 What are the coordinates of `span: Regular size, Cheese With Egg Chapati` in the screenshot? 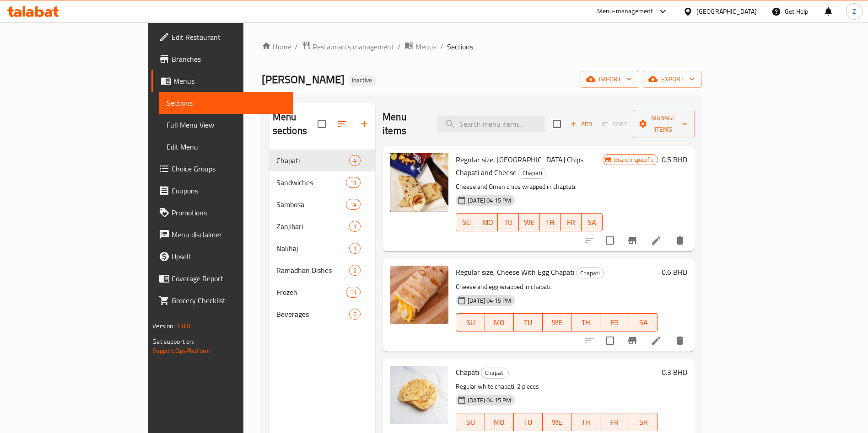 It's located at (514, 272).